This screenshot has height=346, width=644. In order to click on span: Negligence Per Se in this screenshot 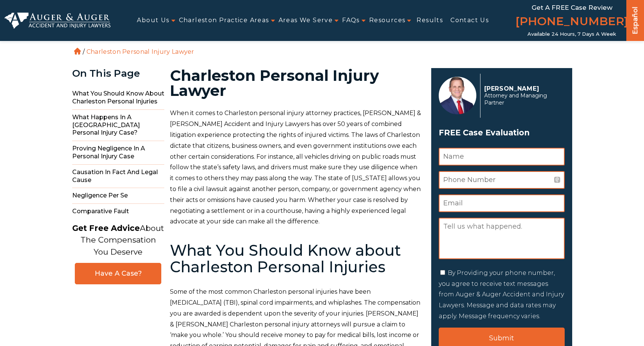, I will do `click(118, 196)`.